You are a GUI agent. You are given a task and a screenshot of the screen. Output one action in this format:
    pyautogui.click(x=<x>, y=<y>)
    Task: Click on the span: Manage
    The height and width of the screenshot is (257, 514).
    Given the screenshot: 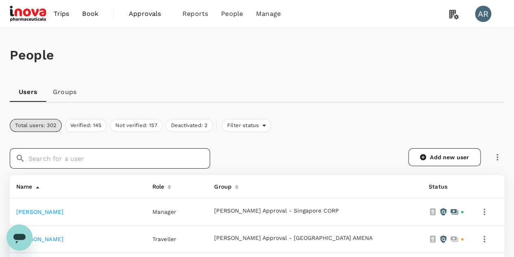 What is the action you would take?
    pyautogui.click(x=268, y=14)
    